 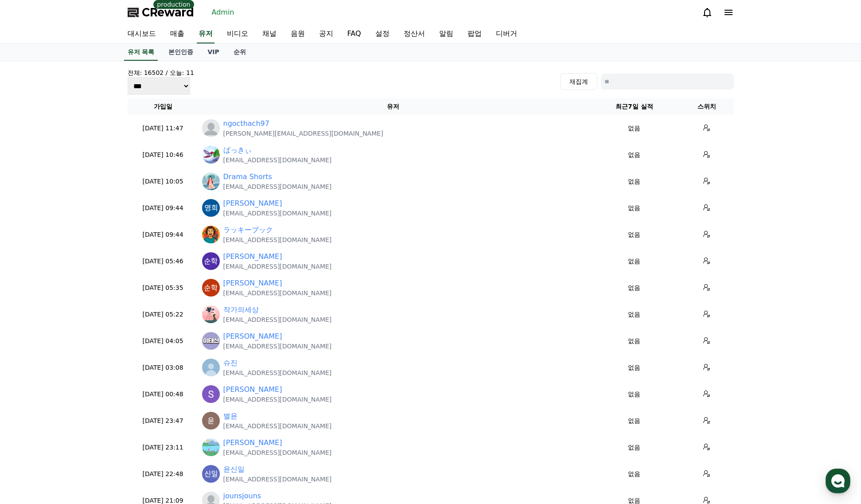 What do you see at coordinates (394, 106) in the screenshot?
I see `th: 유저` at bounding box center [394, 106].